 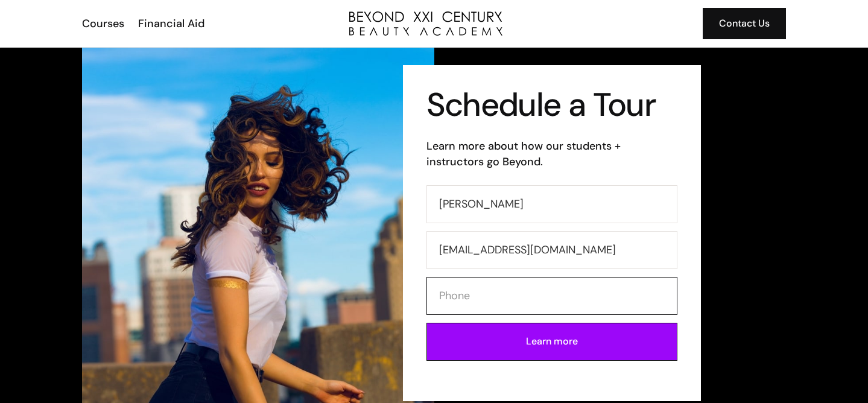 I want to click on input: Learn more, so click(x=552, y=341).